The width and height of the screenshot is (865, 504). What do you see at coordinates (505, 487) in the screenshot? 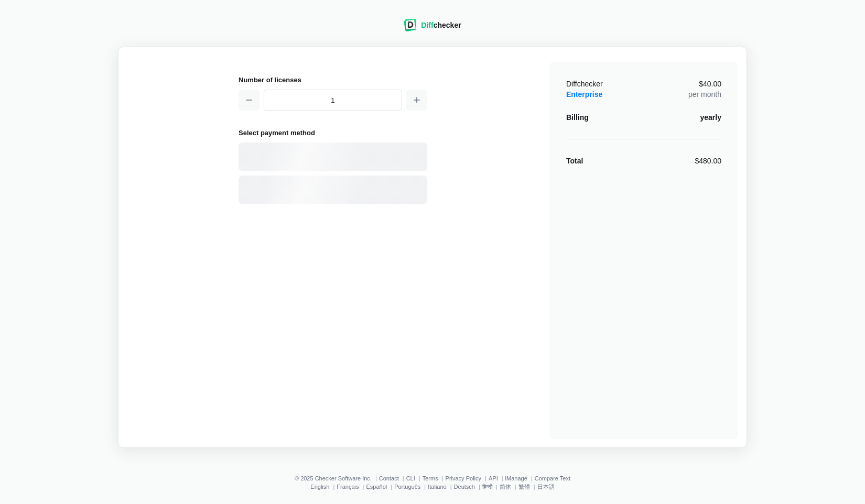
I see `a: 简体` at bounding box center [505, 487].